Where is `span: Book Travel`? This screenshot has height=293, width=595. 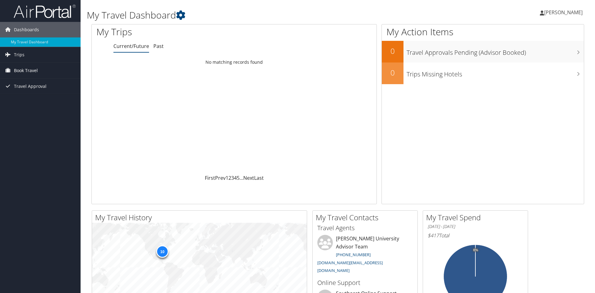
span: Book Travel is located at coordinates (26, 71).